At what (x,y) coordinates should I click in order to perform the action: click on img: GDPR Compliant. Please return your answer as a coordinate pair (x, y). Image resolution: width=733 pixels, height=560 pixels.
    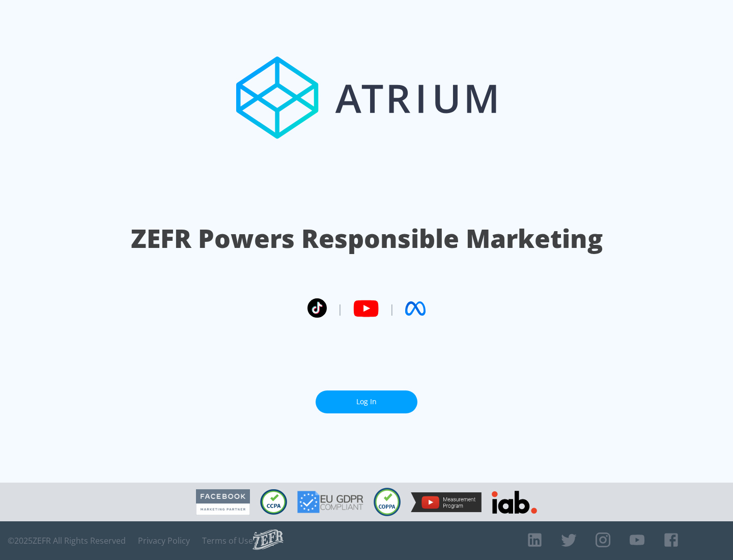
    Looking at the image, I should click on (330, 502).